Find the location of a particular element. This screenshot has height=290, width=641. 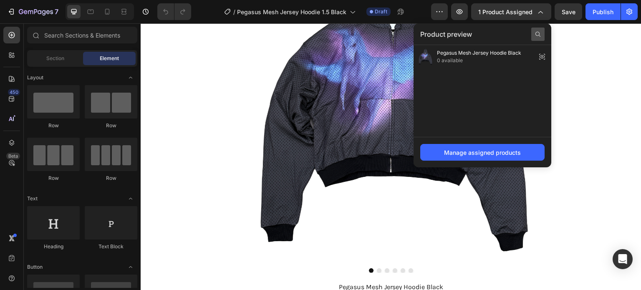

span: Button is located at coordinates (35, 267).